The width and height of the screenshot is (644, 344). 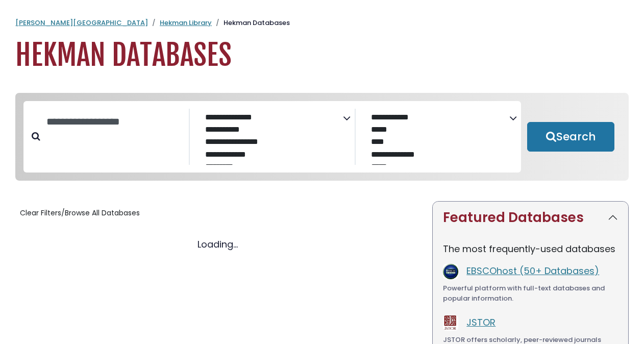 What do you see at coordinates (481, 322) in the screenshot?
I see `a: JSTOR` at bounding box center [481, 322].